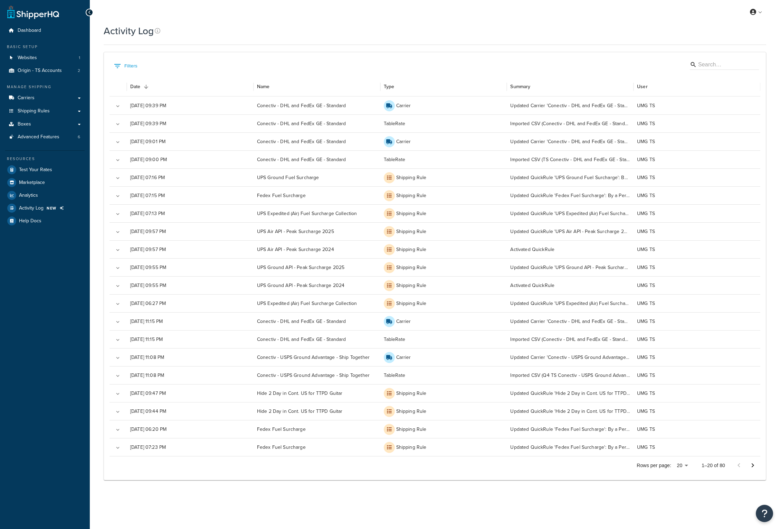  Describe the element at coordinates (570, 231) in the screenshot. I see `div: Updated QuickRule 'UPS Air API - Peak Surcharge 2025': Shipping Rule Name, Internal Description (...` at that location.